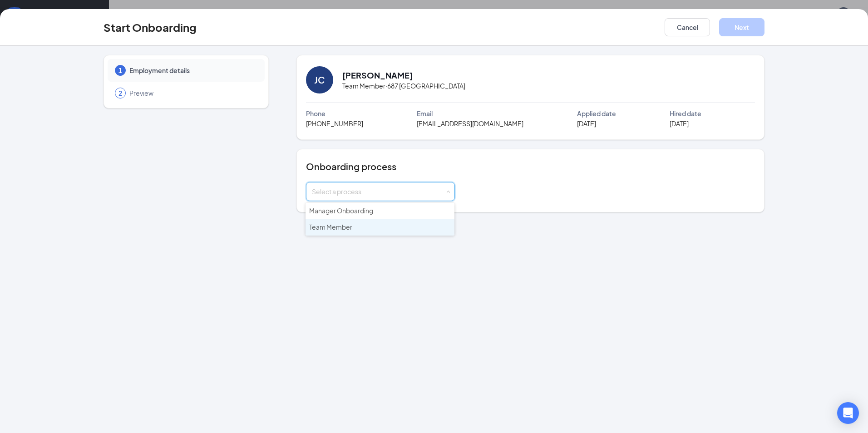 The width and height of the screenshot is (868, 433). What do you see at coordinates (530, 167) in the screenshot?
I see `h4: Onboarding process` at bounding box center [530, 167].